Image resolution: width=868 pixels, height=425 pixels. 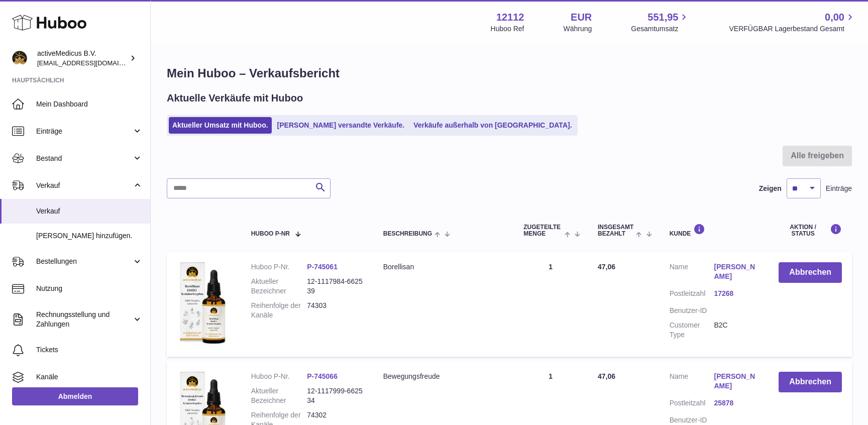 I want to click on a: 0,00 VERFÜGBAR Lagerbestand Gesamt, so click(x=792, y=22).